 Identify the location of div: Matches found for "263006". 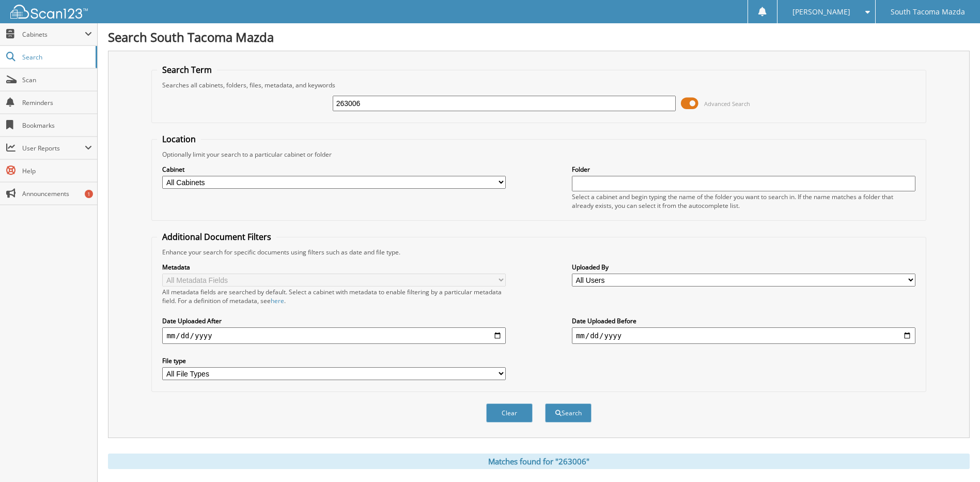
(539, 461).